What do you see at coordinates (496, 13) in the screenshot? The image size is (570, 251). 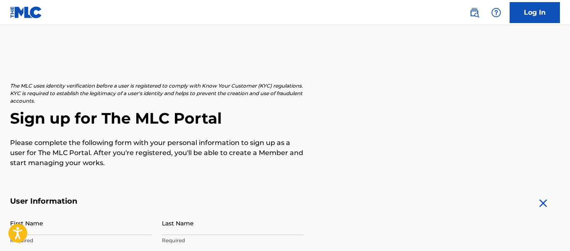 I see `img: help` at bounding box center [496, 13].